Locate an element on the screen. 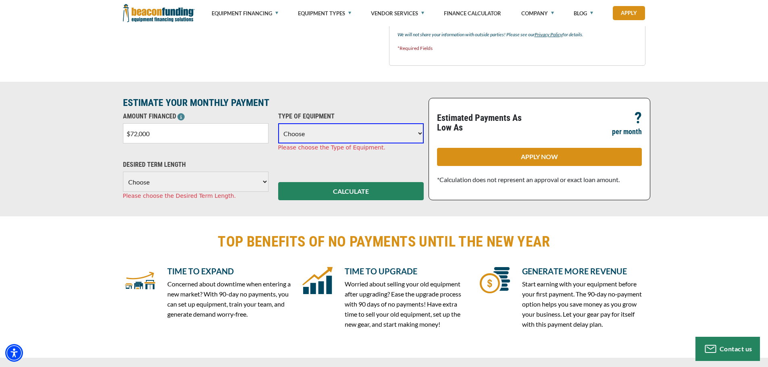 The height and width of the screenshot is (367, 768). a: Privacy Policy is located at coordinates (549, 34).